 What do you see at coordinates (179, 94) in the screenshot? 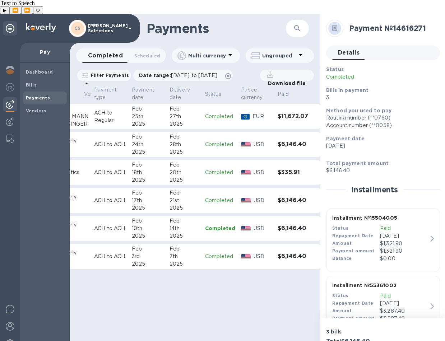
I see `p: Delivery date` at bounding box center [179, 94].